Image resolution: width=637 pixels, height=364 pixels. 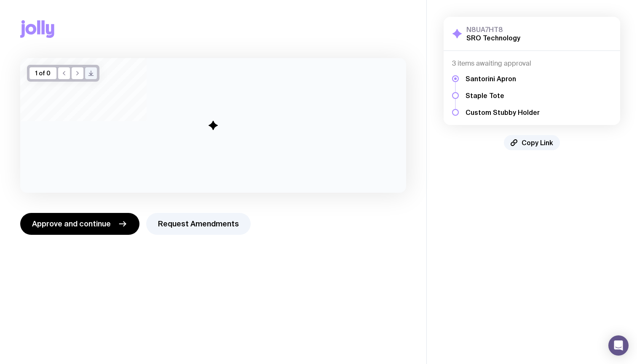 I want to click on h5: Custom Stubby Holder, so click(x=503, y=112).